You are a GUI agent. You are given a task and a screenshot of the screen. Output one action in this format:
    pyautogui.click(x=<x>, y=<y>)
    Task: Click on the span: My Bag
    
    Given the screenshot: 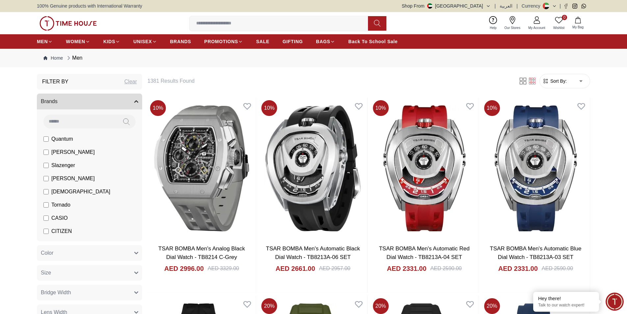 What is the action you would take?
    pyautogui.click(x=578, y=27)
    